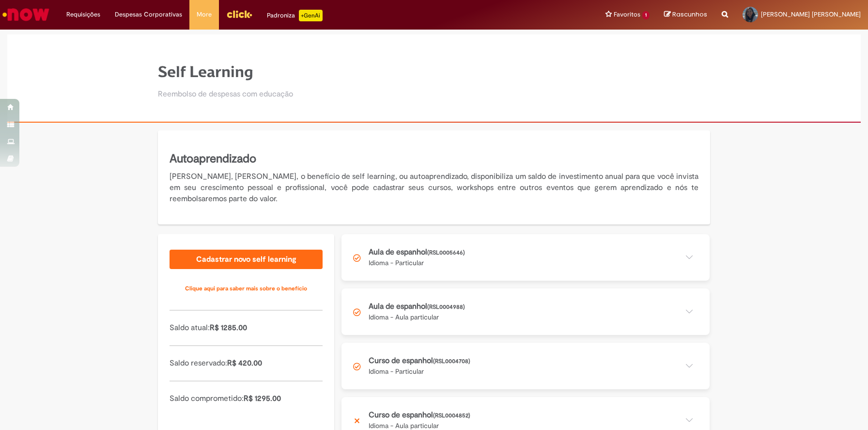  I want to click on span: Requisições, so click(84, 14).